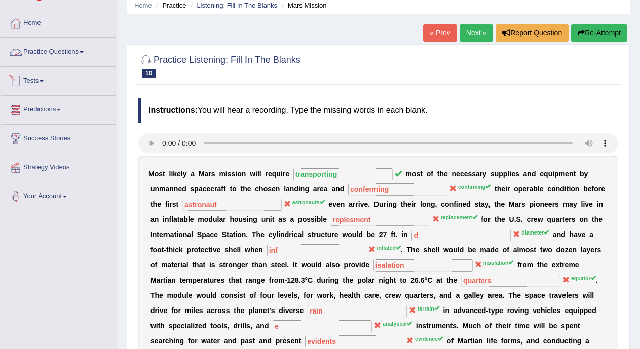 The width and height of the screenshot is (640, 349). I want to click on b: y, so click(185, 174).